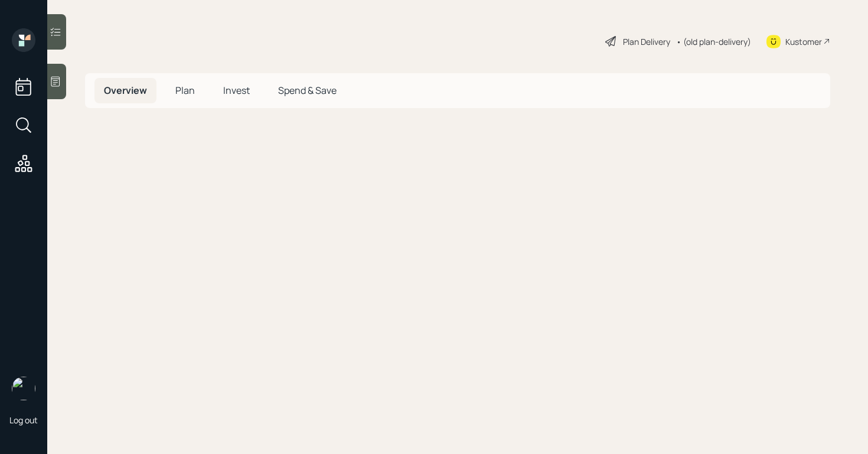 Image resolution: width=868 pixels, height=454 pixels. I want to click on span: Overview, so click(125, 91).